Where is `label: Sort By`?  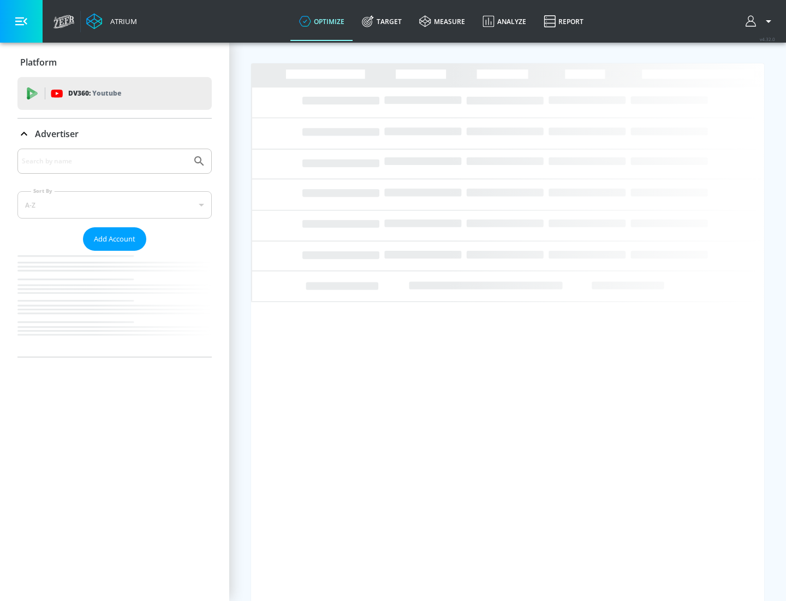 label: Sort By is located at coordinates (43, 191).